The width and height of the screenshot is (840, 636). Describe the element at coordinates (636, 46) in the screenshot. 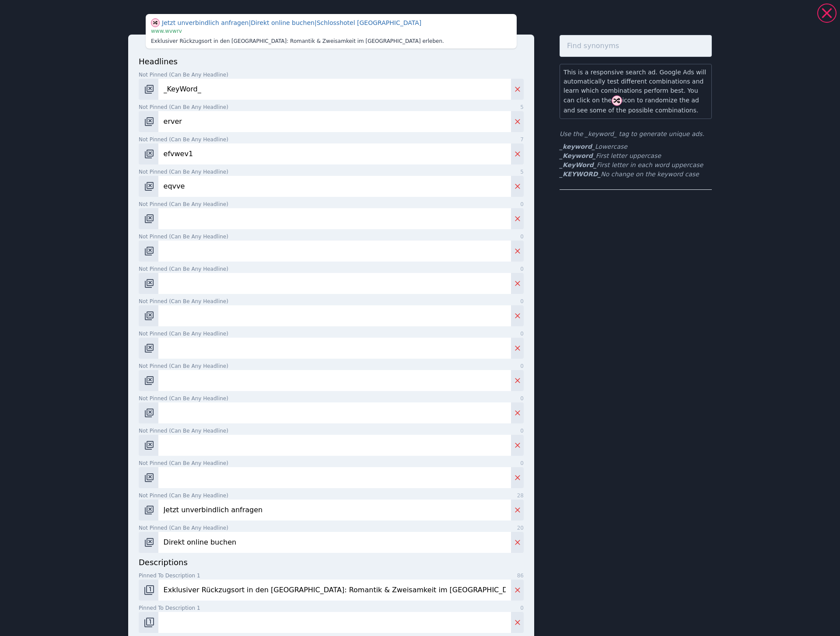

I see `input: Find synonyms` at that location.